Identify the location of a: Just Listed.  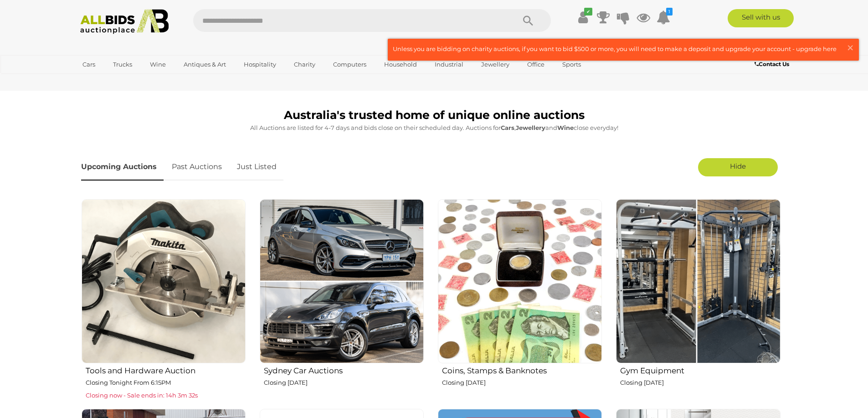
(257, 167).